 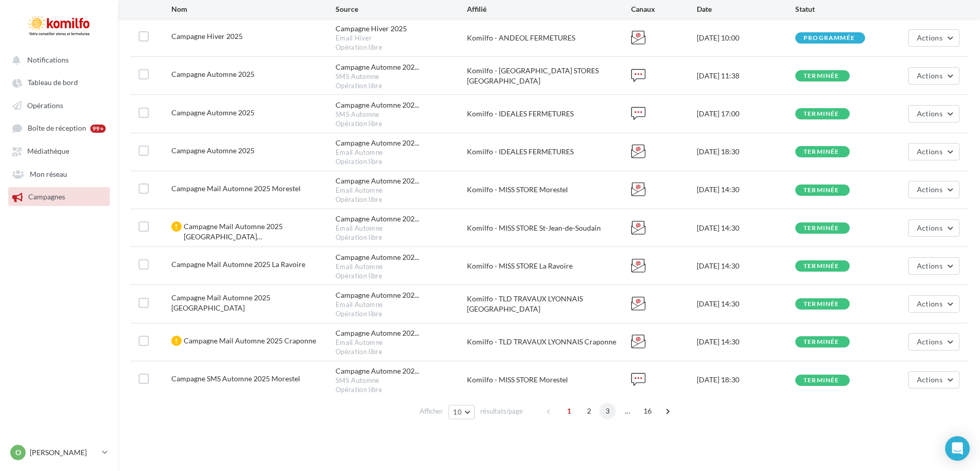 I want to click on span: Campagne Mail Automne 2025 Saint-Jean-de-Soudain, so click(x=233, y=231).